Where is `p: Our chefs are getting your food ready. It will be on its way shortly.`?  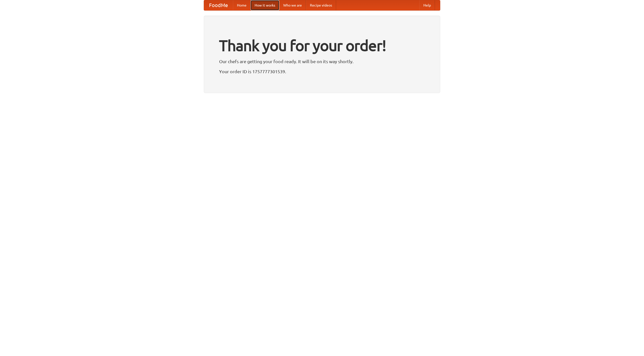
p: Our chefs are getting your food ready. It will be on its way shortly. is located at coordinates (322, 62).